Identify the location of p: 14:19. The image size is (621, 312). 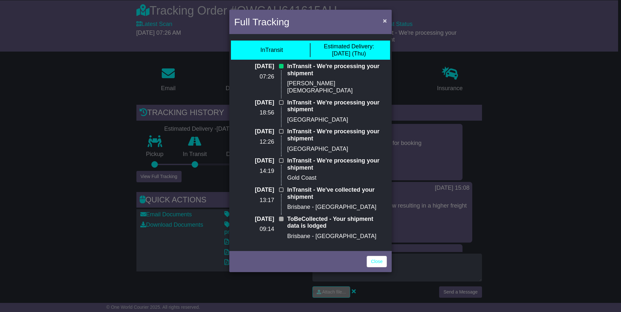
(254, 171).